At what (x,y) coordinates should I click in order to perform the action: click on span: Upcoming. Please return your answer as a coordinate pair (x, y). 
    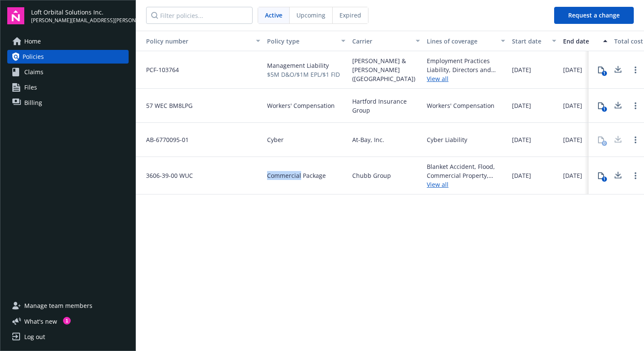
    Looking at the image, I should click on (311, 15).